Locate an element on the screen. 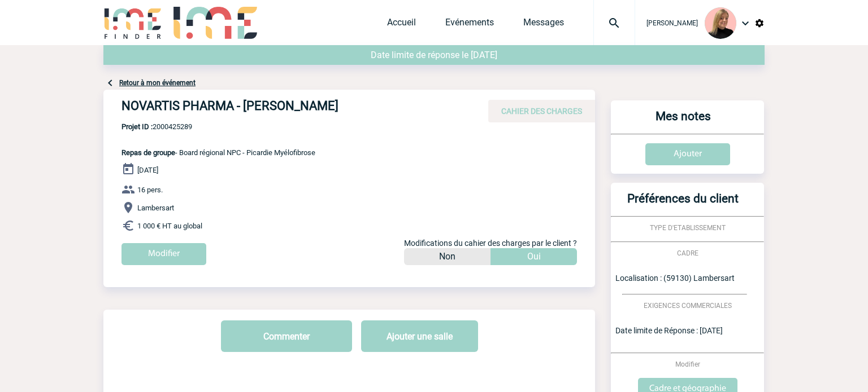 The height and width of the screenshot is (392, 868). span: Repas de groupe is located at coordinates (148, 152).